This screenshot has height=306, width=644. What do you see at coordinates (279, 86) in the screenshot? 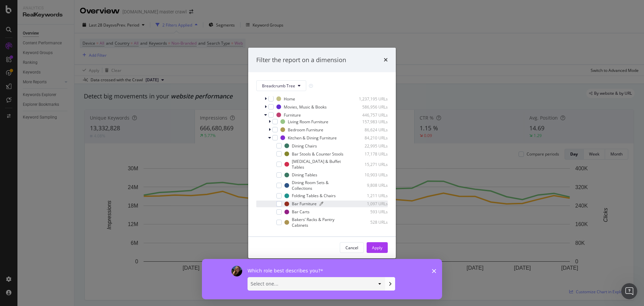
I see `span: Breadcrumb Tree` at bounding box center [279, 86].